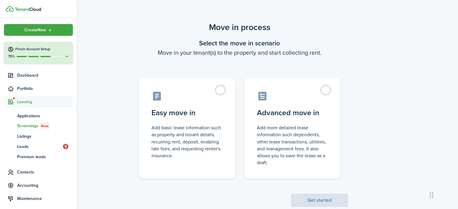 The image size is (458, 209). What do you see at coordinates (38, 157) in the screenshot?
I see `a: Premium leads` at bounding box center [38, 157].